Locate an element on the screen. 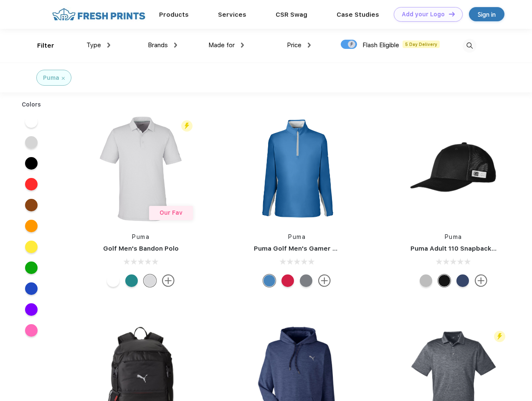  div: Puma is located at coordinates (51, 78).